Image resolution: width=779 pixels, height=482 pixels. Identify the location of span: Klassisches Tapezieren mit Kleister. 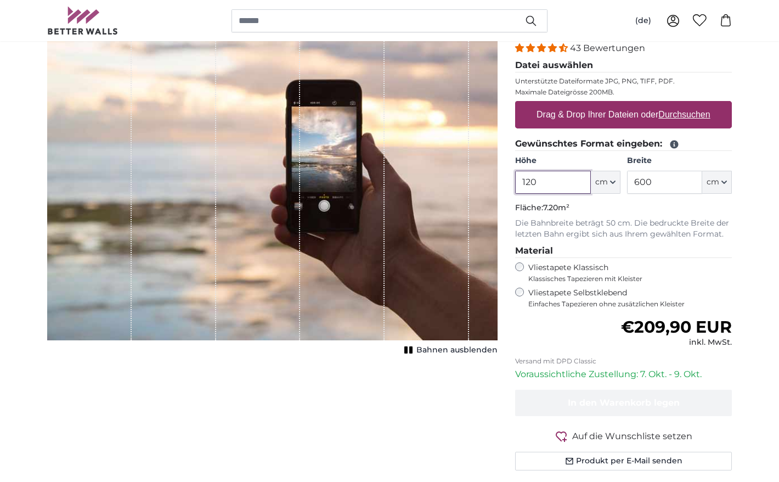
(625, 279).